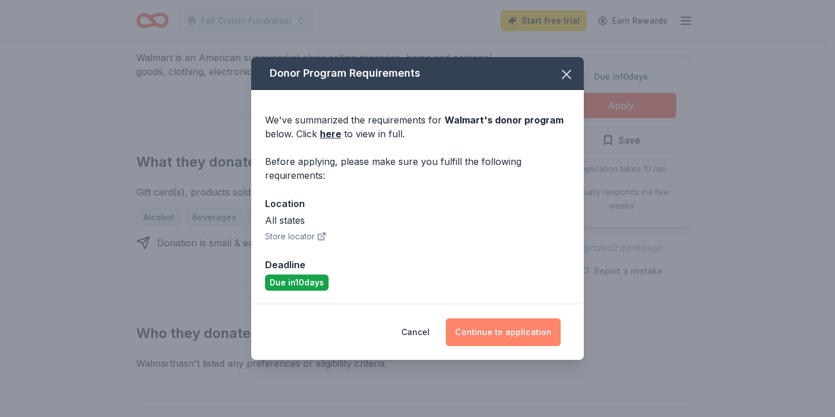 The width and height of the screenshot is (835, 417). Describe the element at coordinates (296, 237) in the screenshot. I see `button: Store locator` at that location.